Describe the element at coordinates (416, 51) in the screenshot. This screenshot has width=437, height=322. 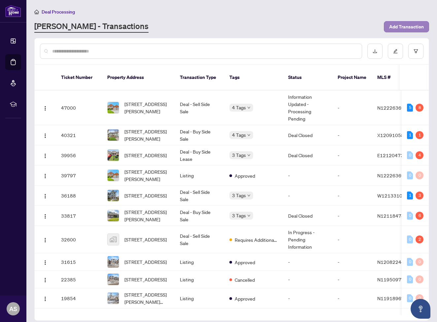
I see `button: filter` at that location.